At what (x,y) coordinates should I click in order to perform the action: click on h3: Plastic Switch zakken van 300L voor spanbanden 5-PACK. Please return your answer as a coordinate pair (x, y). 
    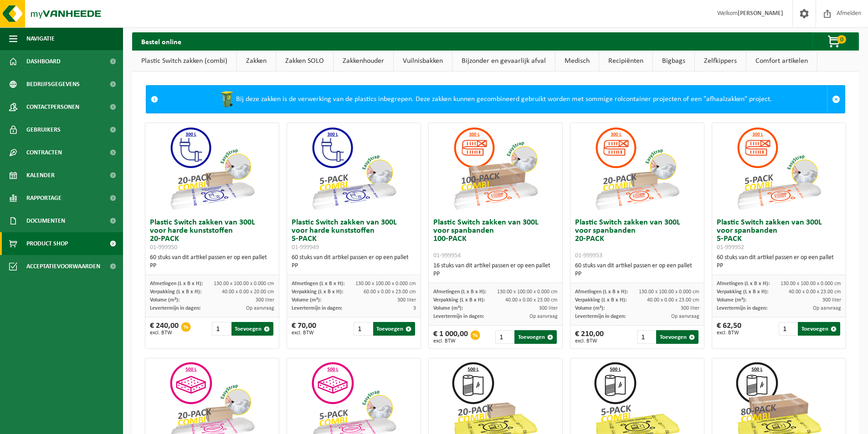
    Looking at the image, I should click on (779, 235).